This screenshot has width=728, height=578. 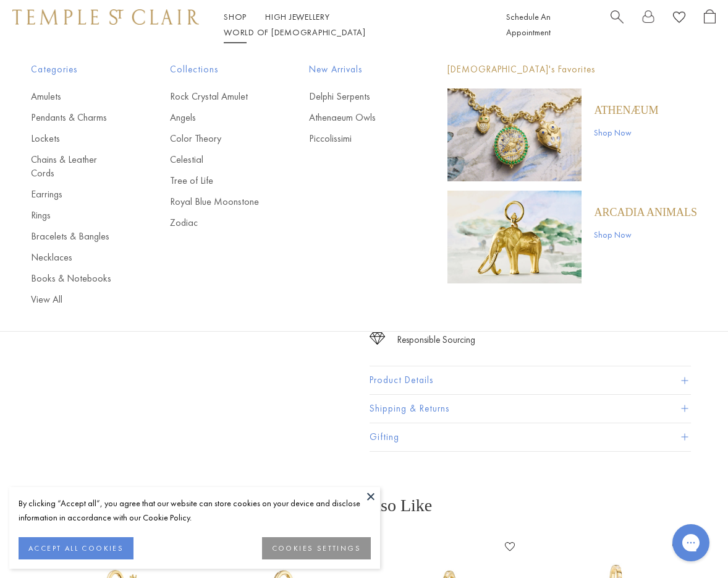 I want to click on a: ARCADIA ANIMALS, so click(x=645, y=212).